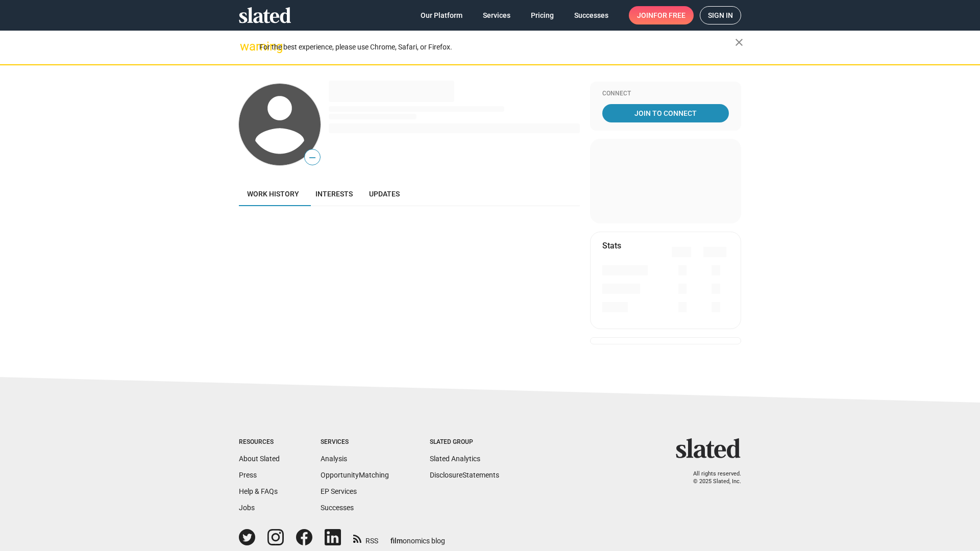  I want to click on a: Joinfor free, so click(661, 15).